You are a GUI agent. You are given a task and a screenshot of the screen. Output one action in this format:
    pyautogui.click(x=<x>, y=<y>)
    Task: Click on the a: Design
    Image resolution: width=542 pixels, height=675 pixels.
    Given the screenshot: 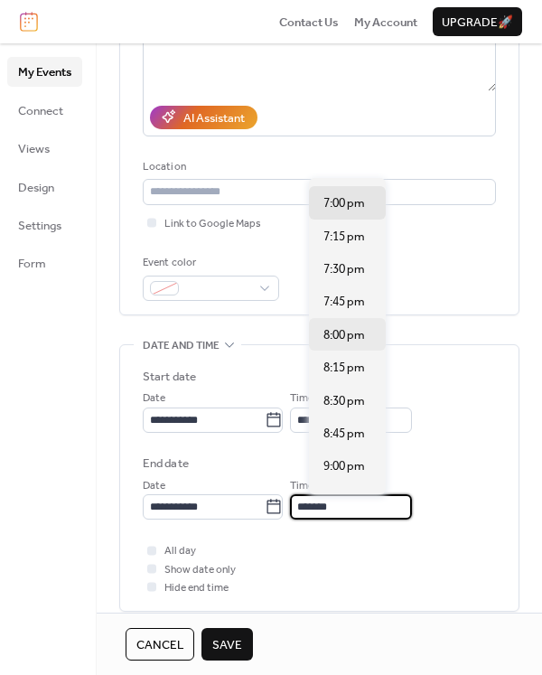 What is the action you would take?
    pyautogui.click(x=44, y=187)
    